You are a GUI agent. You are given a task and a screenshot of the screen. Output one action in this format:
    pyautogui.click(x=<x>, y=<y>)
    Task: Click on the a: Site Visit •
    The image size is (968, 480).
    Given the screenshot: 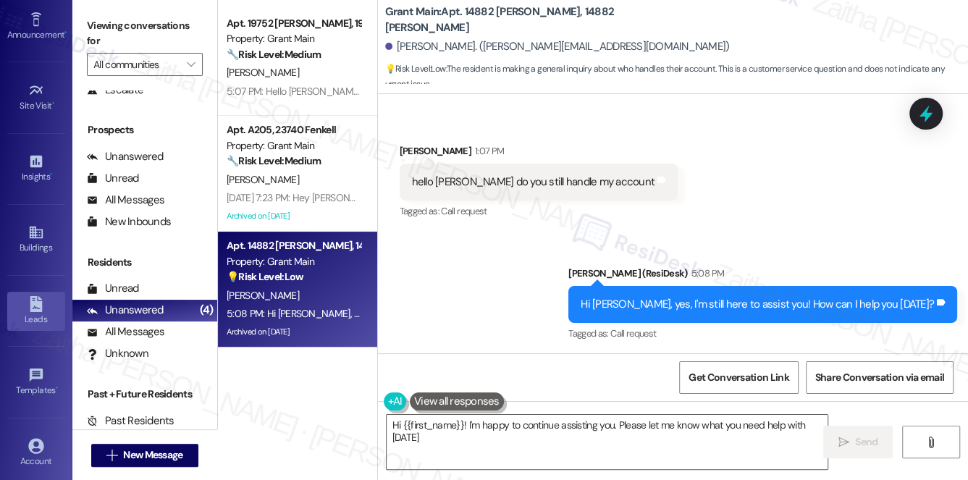 What is the action you would take?
    pyautogui.click(x=36, y=98)
    